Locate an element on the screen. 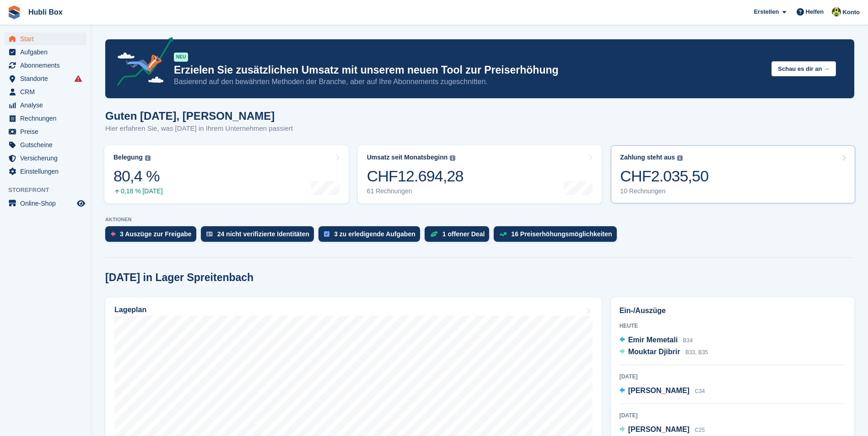 The image size is (868, 436). span: B34 is located at coordinates (688, 341).